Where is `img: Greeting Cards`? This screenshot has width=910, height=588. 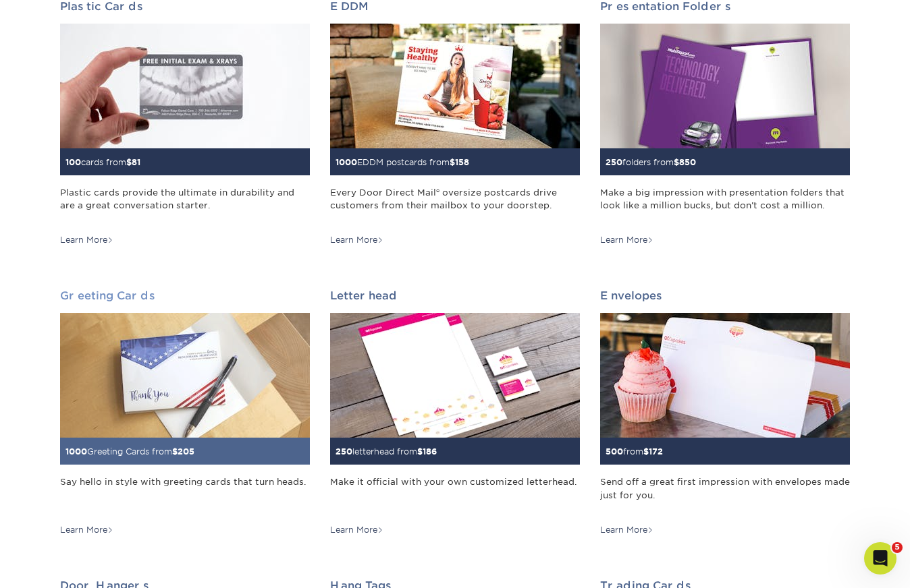
img: Greeting Cards is located at coordinates (185, 375).